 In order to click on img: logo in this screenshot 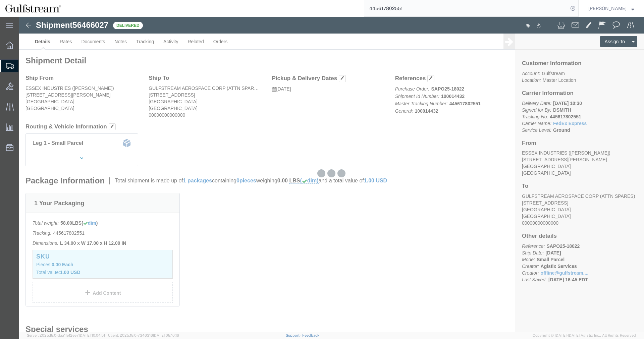, I will do `click(33, 8)`.